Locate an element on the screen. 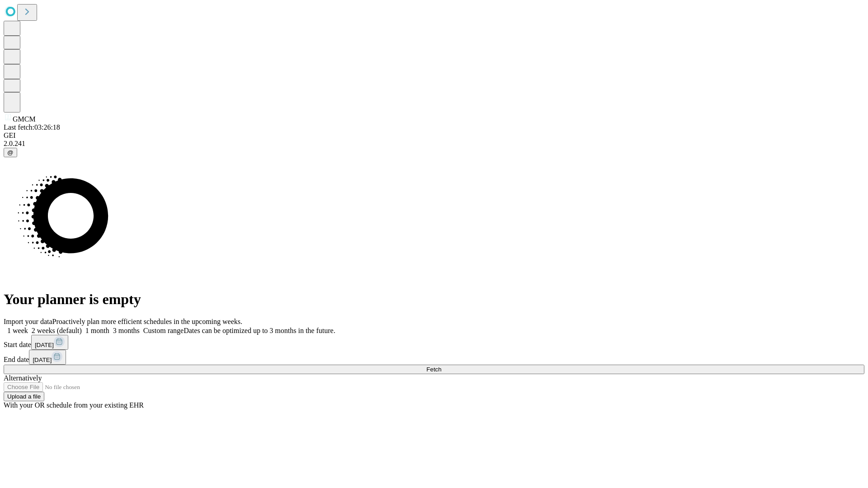 The width and height of the screenshot is (868, 488). button: Fetch is located at coordinates (434, 369).